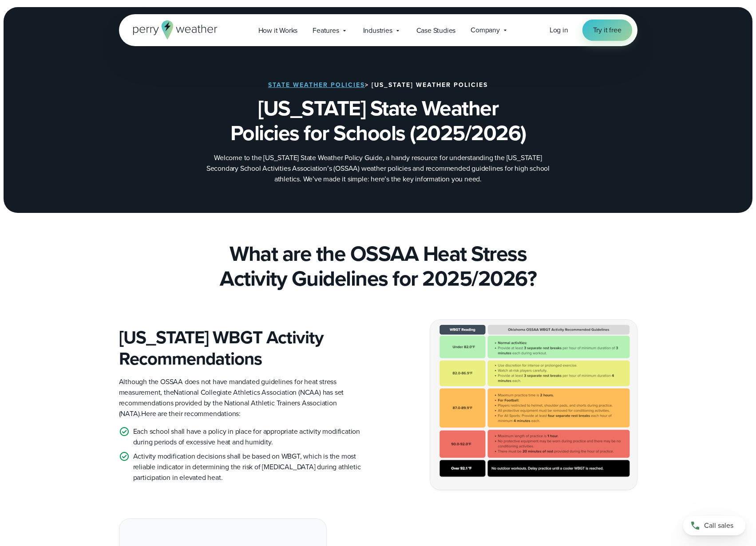  What do you see at coordinates (485, 30) in the screenshot?
I see `span: Company` at bounding box center [485, 30].